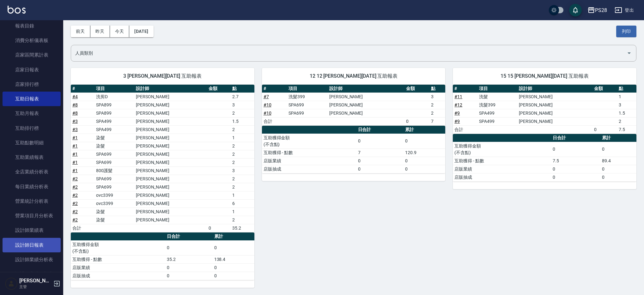 This screenshot has height=295, width=644. I want to click on input: 人員名稱, so click(349, 53).